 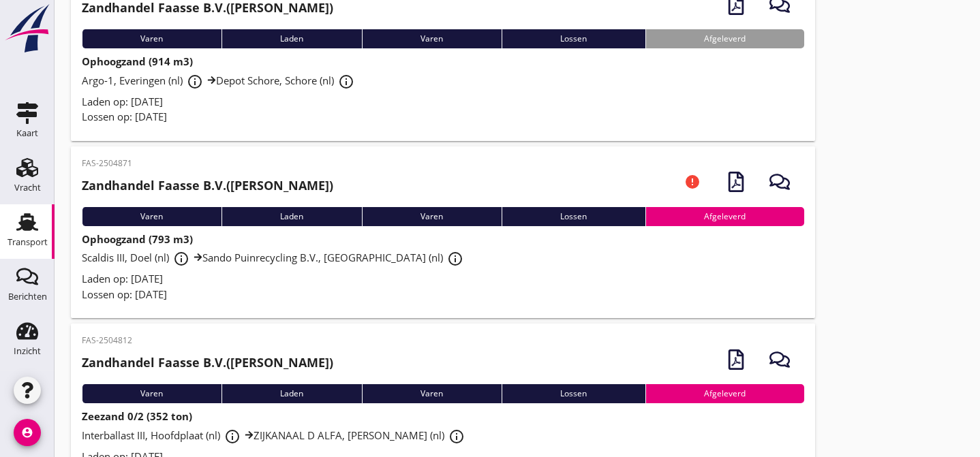 What do you see at coordinates (693, 182) in the screenshot?
I see `i: error` at bounding box center [693, 182].